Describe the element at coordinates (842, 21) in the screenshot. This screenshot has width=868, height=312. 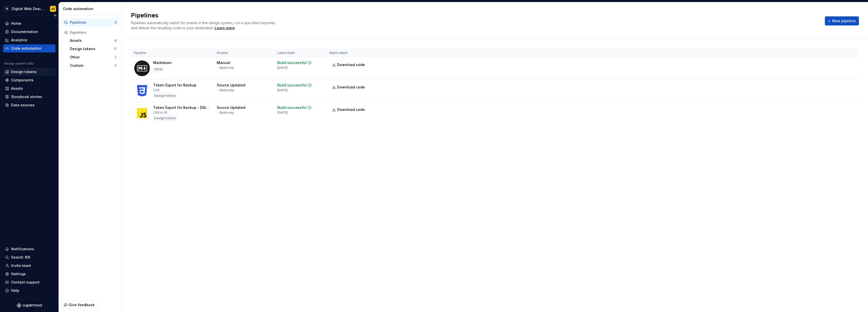
I see `button: New pipeline` at that location.